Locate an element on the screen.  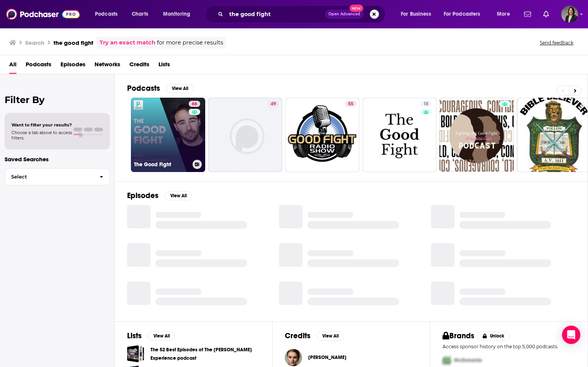
a: The 52 Best Episodes of The Joe Rogan Experience podcast is located at coordinates (136, 353).